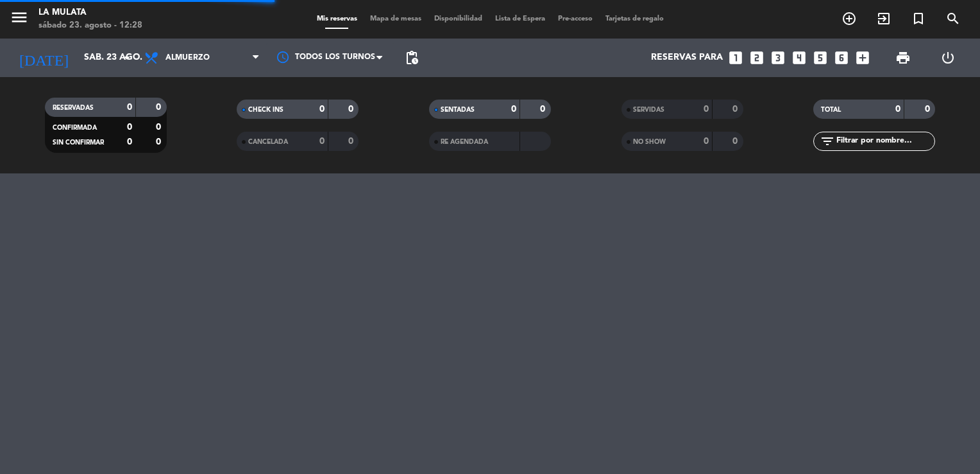  Describe the element at coordinates (396, 18) in the screenshot. I see `span: Mapa de mesas` at that location.